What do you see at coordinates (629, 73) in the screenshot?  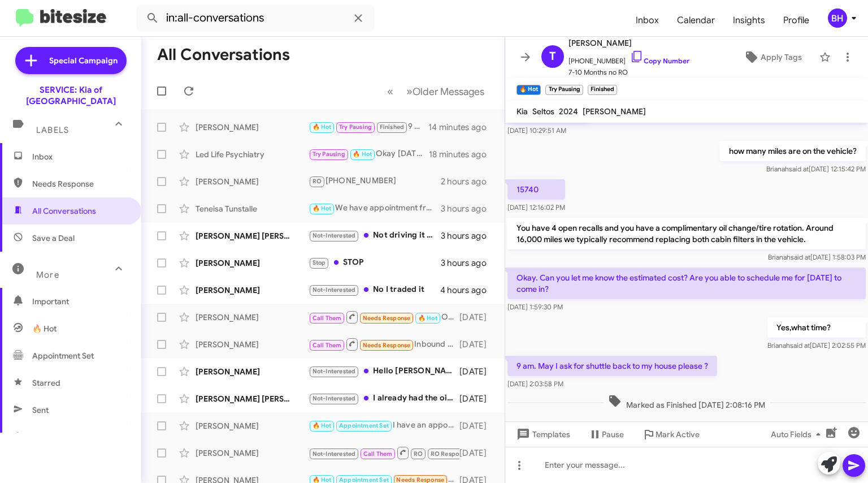 I see `span: 7-10 Months no RO` at bounding box center [629, 73].